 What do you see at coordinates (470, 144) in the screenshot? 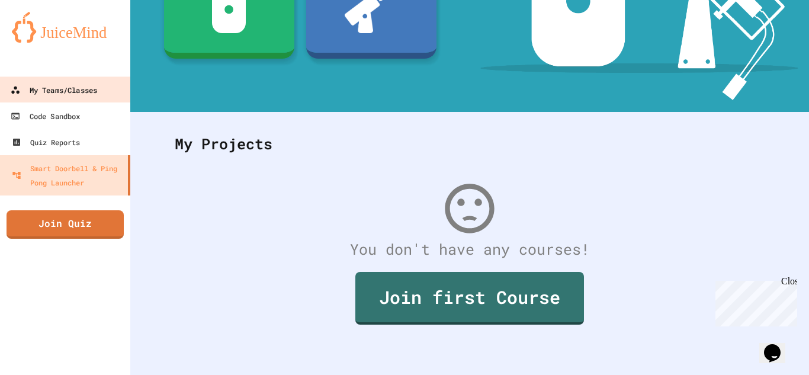
I see `div: My Projects` at bounding box center [470, 144].